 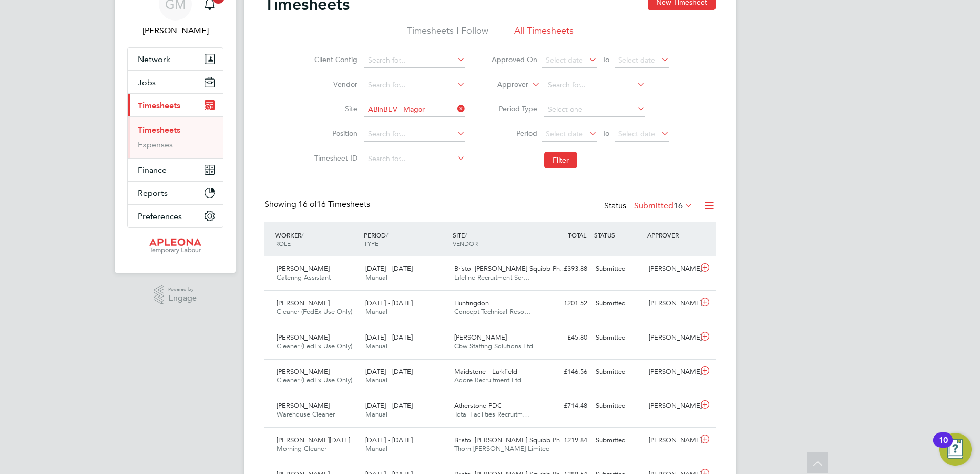 What do you see at coordinates (175, 216) in the screenshot?
I see `button: Preferences` at bounding box center [175, 216].